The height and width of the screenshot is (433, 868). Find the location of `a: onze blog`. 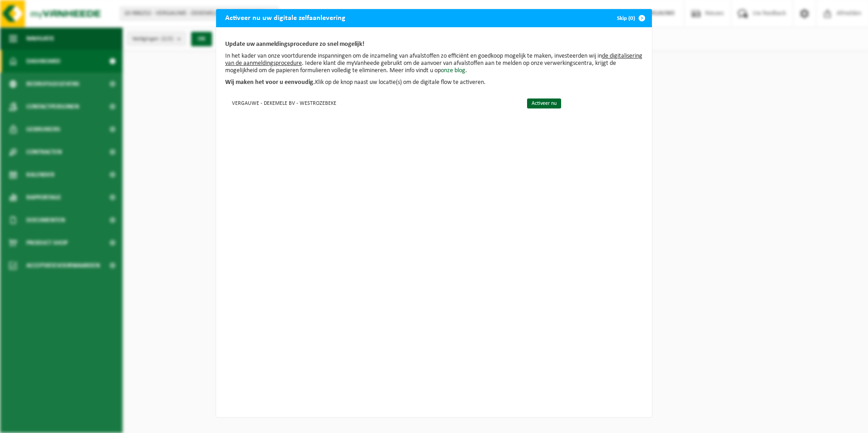

a: onze blog is located at coordinates (453, 70).